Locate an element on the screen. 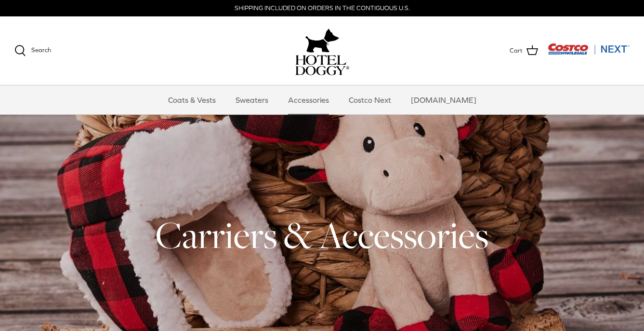 The width and height of the screenshot is (644, 331). h1: Carriers & Accessories is located at coordinates (322, 235).